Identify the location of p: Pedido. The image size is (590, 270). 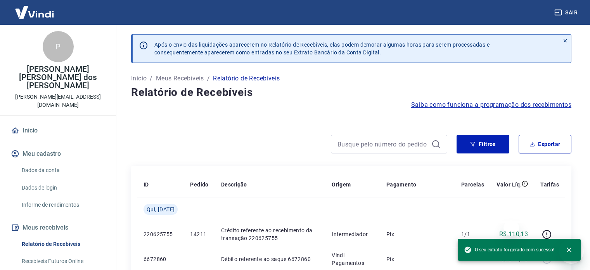
(199, 184).